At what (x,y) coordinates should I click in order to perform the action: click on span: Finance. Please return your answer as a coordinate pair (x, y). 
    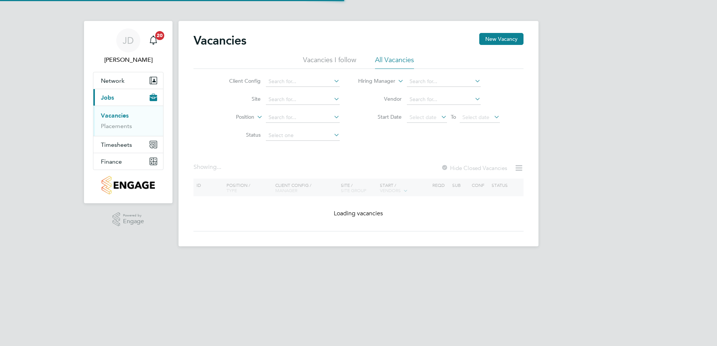
    Looking at the image, I should click on (111, 162).